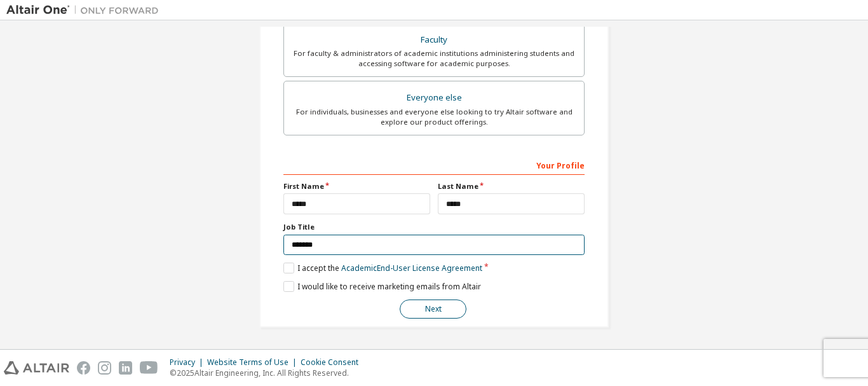 The image size is (868, 386). Describe the element at coordinates (433, 309) in the screenshot. I see `button: Next` at that location.